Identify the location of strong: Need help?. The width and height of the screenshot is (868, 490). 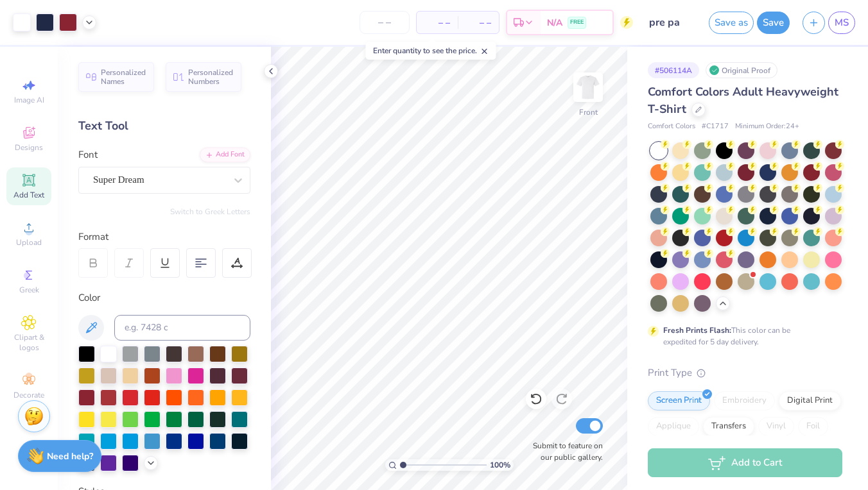
(70, 456).